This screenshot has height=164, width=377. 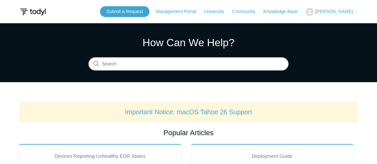 What do you see at coordinates (189, 133) in the screenshot?
I see `h2: Popular Articles` at bounding box center [189, 133].